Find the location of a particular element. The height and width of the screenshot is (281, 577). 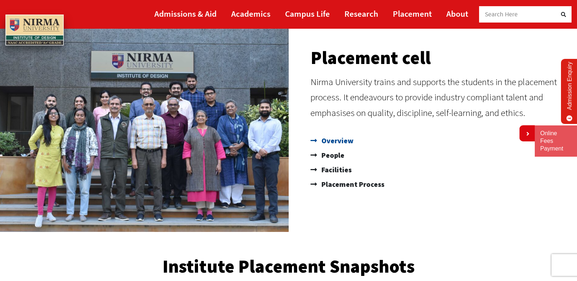

span: Search Here is located at coordinates (501, 14).